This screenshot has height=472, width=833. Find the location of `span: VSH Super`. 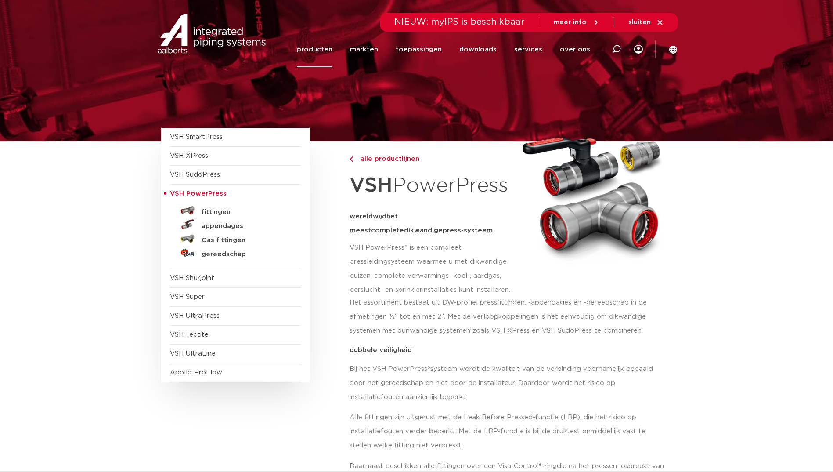

span: VSH Super is located at coordinates (187, 297).